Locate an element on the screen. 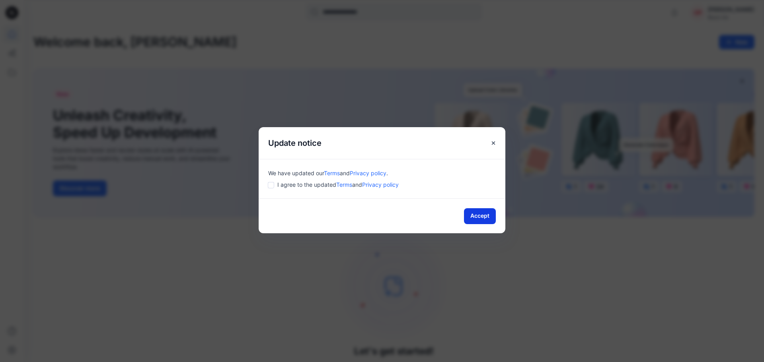  button: Close is located at coordinates (493, 143).